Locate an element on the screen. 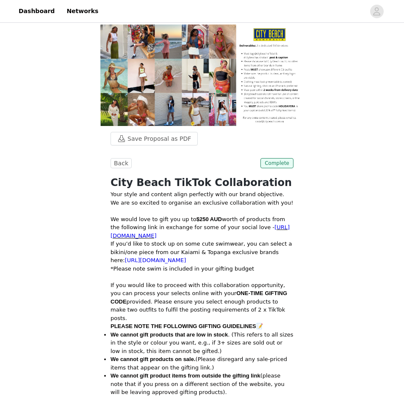 This screenshot has width=404, height=405. span: We cannot gift products that are low in stock is located at coordinates (169, 335).